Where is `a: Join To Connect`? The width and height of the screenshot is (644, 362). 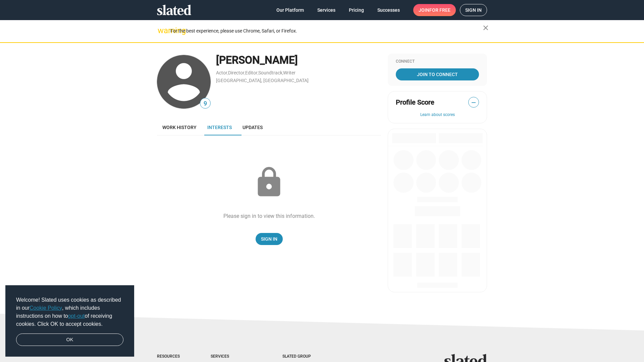
a: Join To Connect is located at coordinates (437, 74).